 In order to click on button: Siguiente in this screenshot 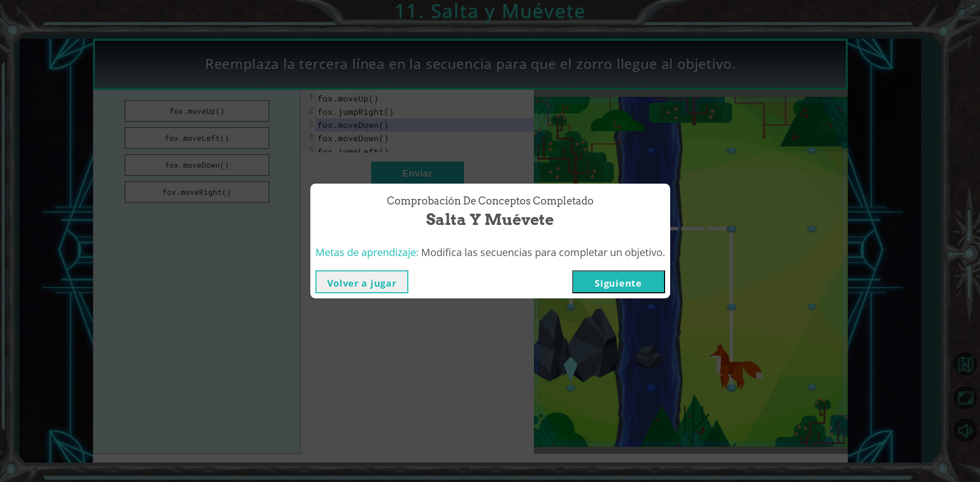, I will do `click(618, 282)`.